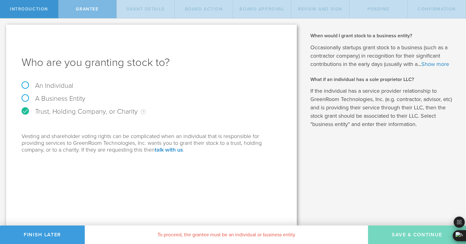 The image size is (466, 244). Describe the element at coordinates (226, 235) in the screenshot. I see `div: To proceed, the grantee must be an individual or business entity` at that location.